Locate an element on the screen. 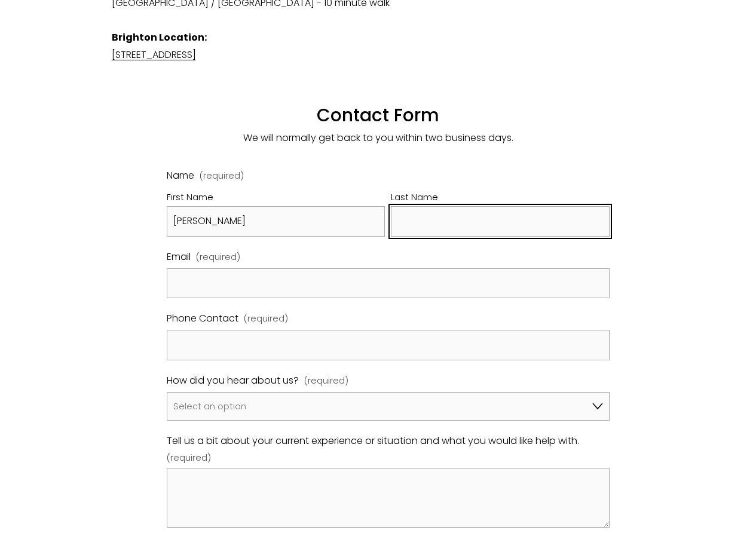 The width and height of the screenshot is (756, 536). strong: Brighton Location: is located at coordinates (159, 37).